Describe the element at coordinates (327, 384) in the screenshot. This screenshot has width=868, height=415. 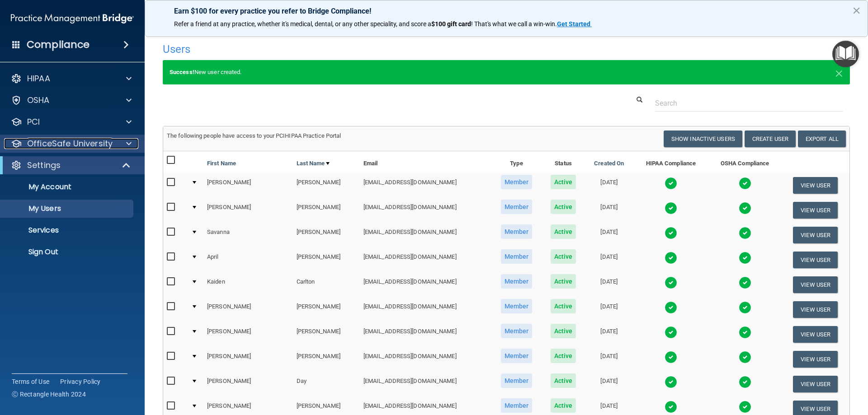
I see `td: Day` at that location.